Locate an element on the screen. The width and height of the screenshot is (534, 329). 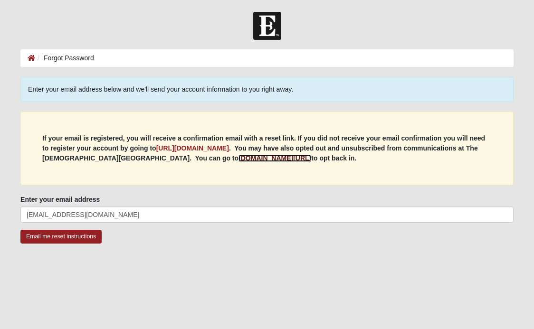
input: Email me reset instructions is located at coordinates (61, 237).